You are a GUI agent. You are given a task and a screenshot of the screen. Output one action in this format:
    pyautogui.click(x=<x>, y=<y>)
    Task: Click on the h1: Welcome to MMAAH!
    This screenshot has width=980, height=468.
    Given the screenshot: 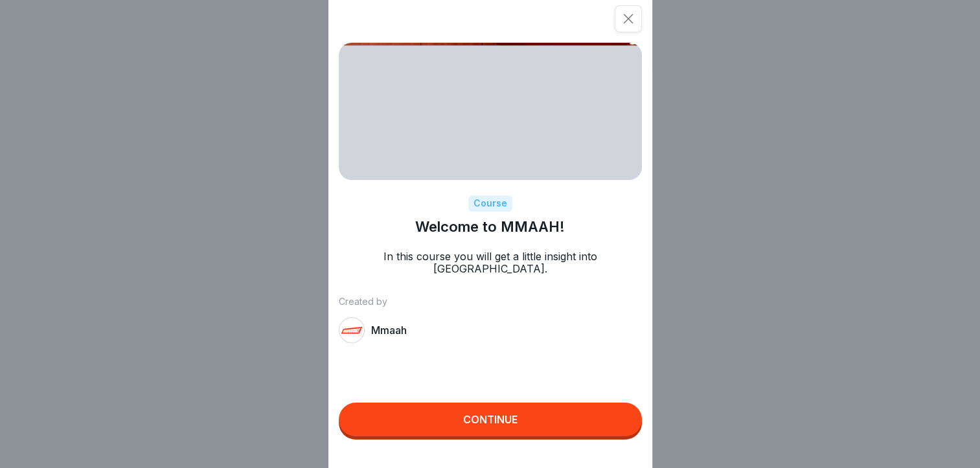 What is the action you would take?
    pyautogui.click(x=490, y=227)
    